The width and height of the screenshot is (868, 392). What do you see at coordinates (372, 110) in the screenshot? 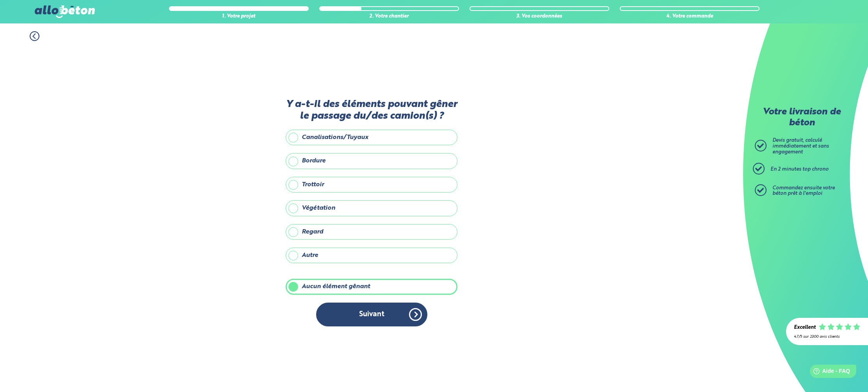
I see `label: Y a-t-il des éléments pouvant gêner le passage du/des camion(s) ?` at bounding box center [372, 110].